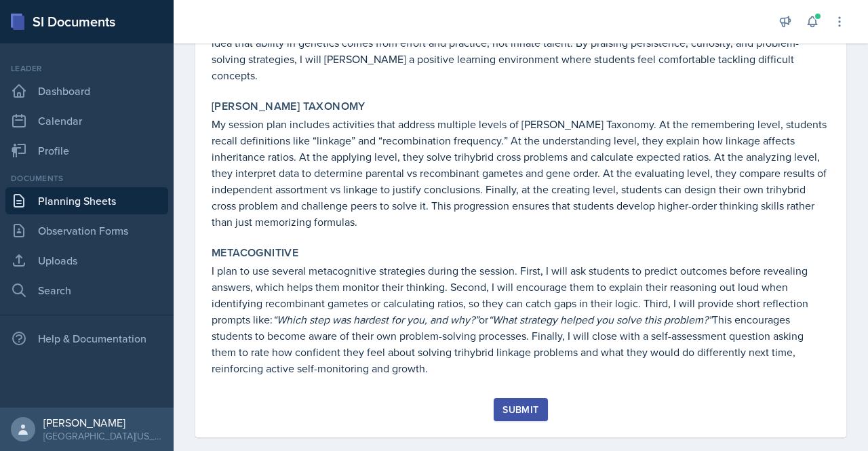 The width and height of the screenshot is (868, 451). Describe the element at coordinates (86, 231) in the screenshot. I see `a: Observation Forms` at that location.